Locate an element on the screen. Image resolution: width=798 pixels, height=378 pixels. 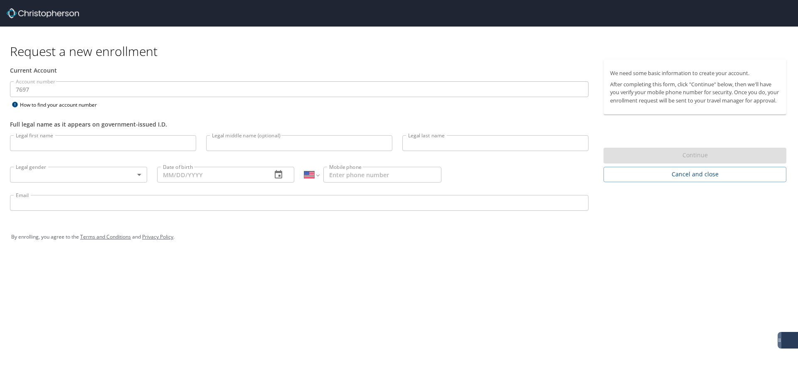
div: Full legal name as it appears on government-issued I.D. is located at coordinates (299, 124).